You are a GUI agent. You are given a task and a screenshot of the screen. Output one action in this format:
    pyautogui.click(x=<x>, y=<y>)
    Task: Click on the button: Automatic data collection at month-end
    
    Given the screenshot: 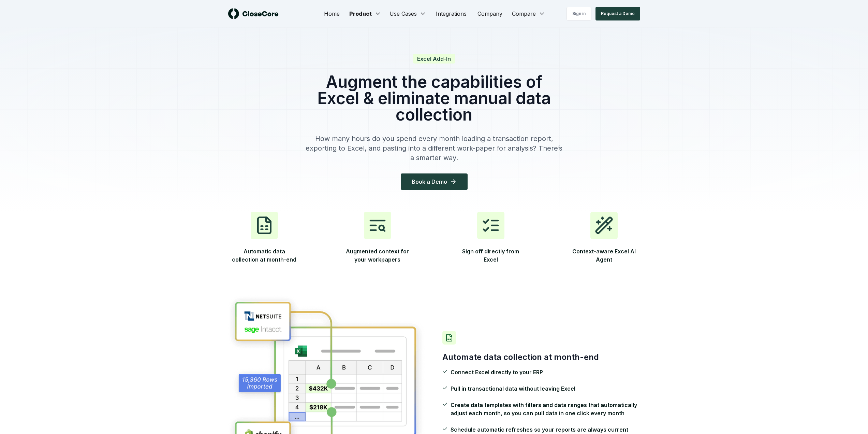 What is the action you would take?
    pyautogui.click(x=264, y=242)
    